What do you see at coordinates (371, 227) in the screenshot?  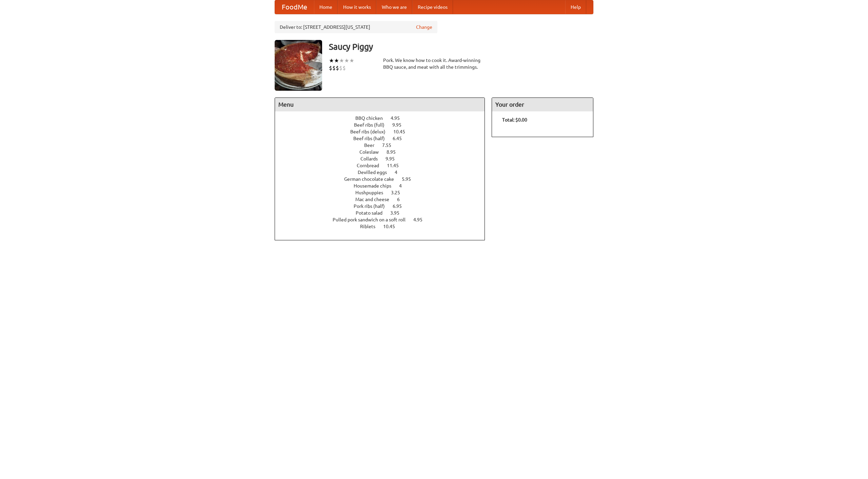 I see `span: Riblets` at bounding box center [371, 227].